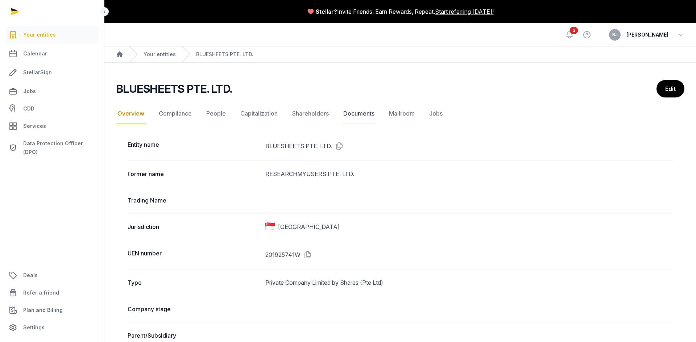 This screenshot has height=342, width=696. Describe the element at coordinates (615, 35) in the screenshot. I see `span: BJ` at that location.